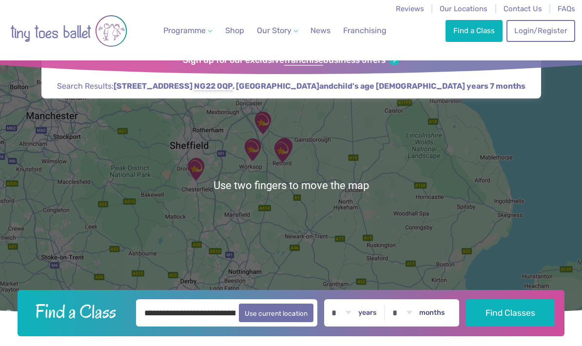  Describe the element at coordinates (188, 31) in the screenshot. I see `a: Programme` at that location.